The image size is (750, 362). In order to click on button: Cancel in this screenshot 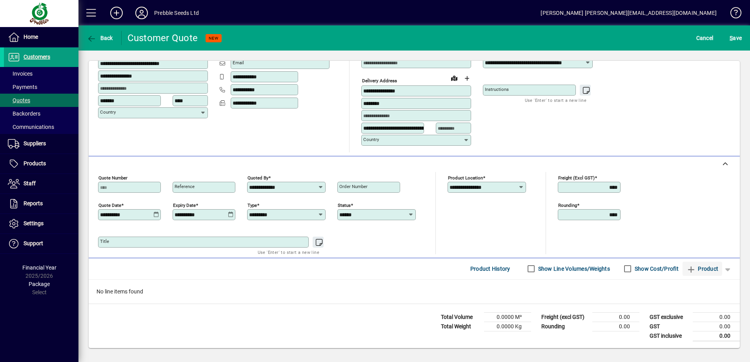, I will do `click(705, 38)`.